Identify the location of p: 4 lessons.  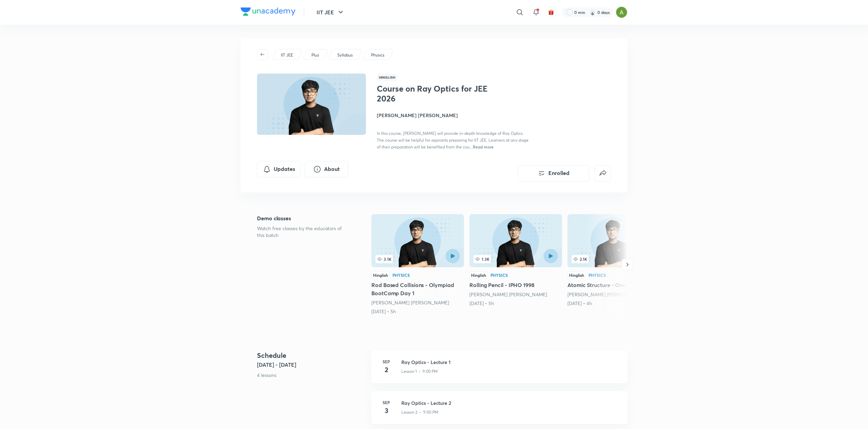
(311, 375).